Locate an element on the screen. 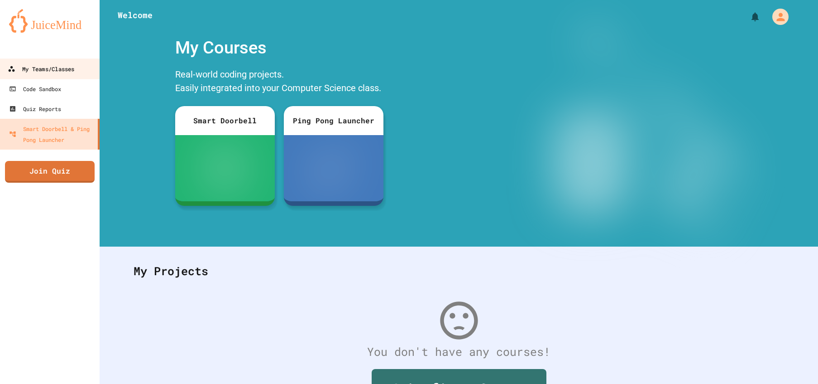 This screenshot has width=818, height=384. div: My Teams/Classes is located at coordinates (41, 69).